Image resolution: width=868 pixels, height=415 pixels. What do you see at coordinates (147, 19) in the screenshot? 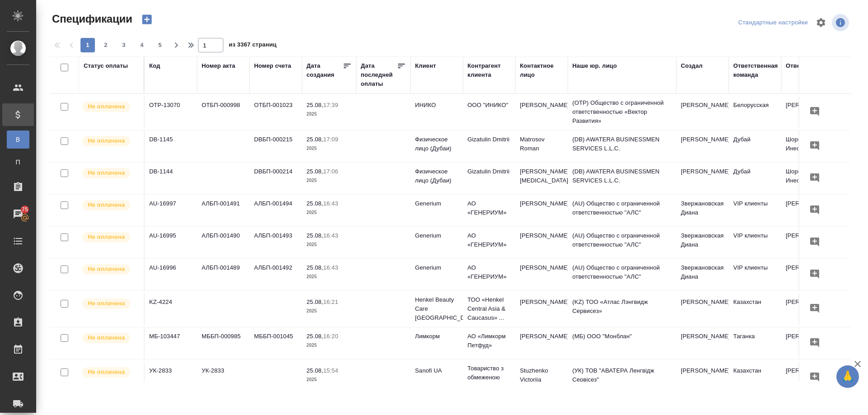
I see `button: Создать` at bounding box center [147, 19].